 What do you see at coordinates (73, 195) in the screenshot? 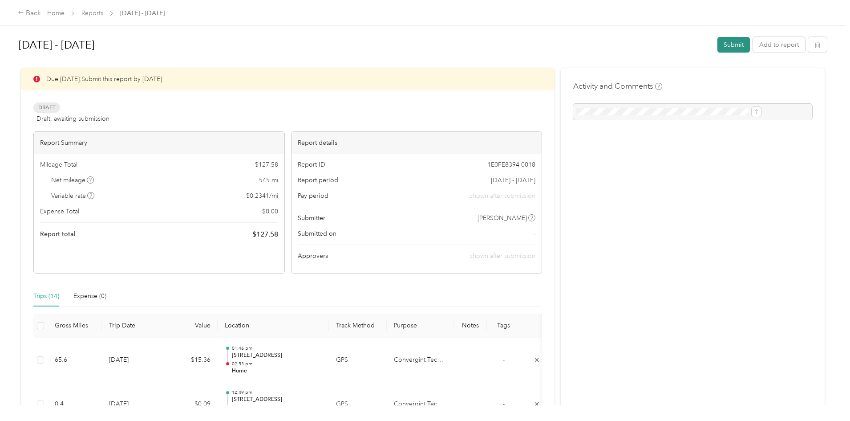
I see `span: Variable rate` at bounding box center [73, 195].